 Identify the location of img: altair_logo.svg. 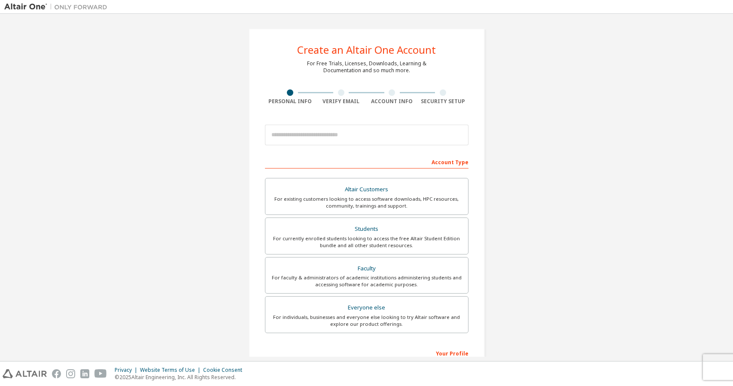
(24, 373).